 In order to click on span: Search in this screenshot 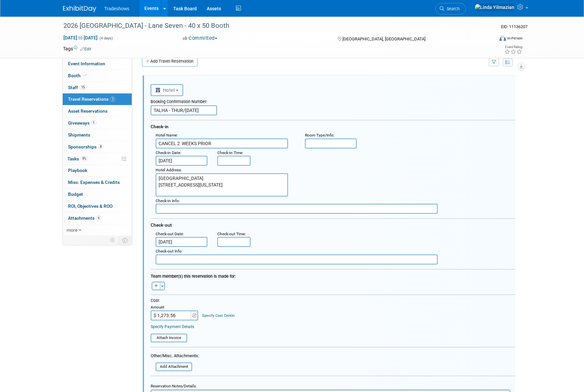, I will do `click(452, 9)`.